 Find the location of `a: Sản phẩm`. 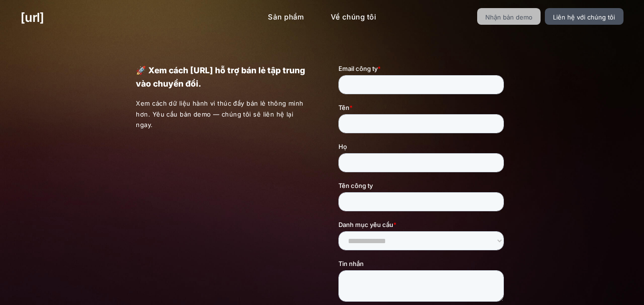

a: Sản phẩm is located at coordinates (285, 17).